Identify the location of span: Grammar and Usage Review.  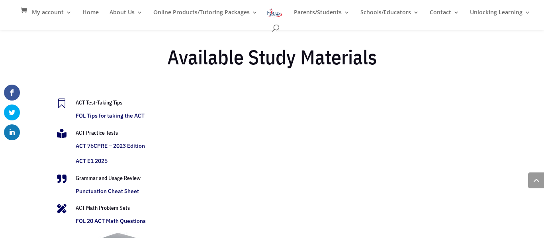
(108, 178).